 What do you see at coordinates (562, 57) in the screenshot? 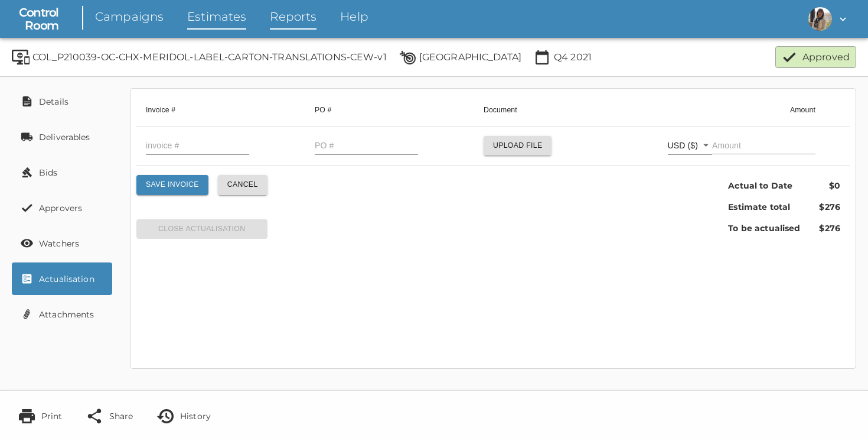
I see `div: Air Date` at bounding box center [562, 57].